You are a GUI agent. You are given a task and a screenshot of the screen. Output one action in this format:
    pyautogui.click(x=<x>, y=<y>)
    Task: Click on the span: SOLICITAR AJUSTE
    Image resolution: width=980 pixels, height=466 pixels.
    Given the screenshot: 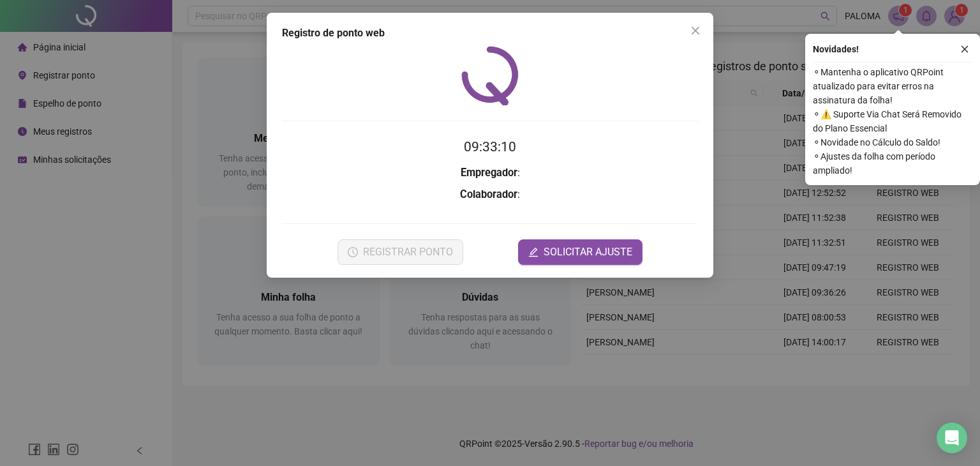 What is the action you would take?
    pyautogui.click(x=587, y=252)
    